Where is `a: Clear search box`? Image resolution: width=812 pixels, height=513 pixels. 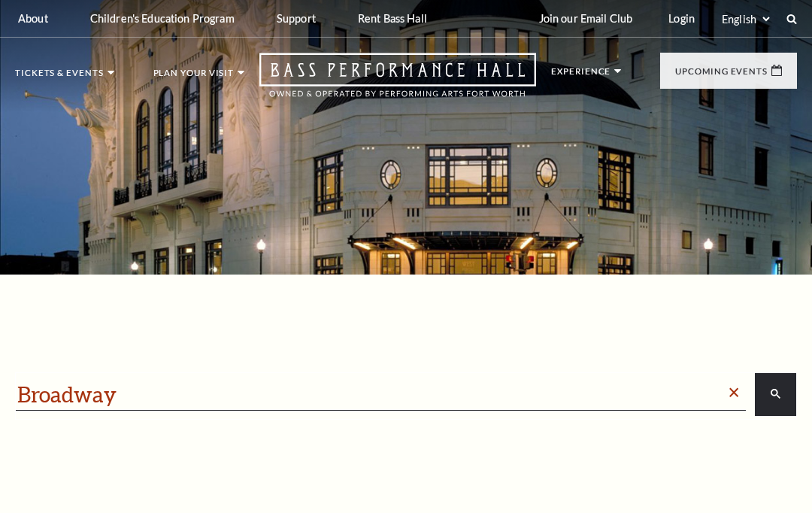
a: Clear search box is located at coordinates (734, 393).